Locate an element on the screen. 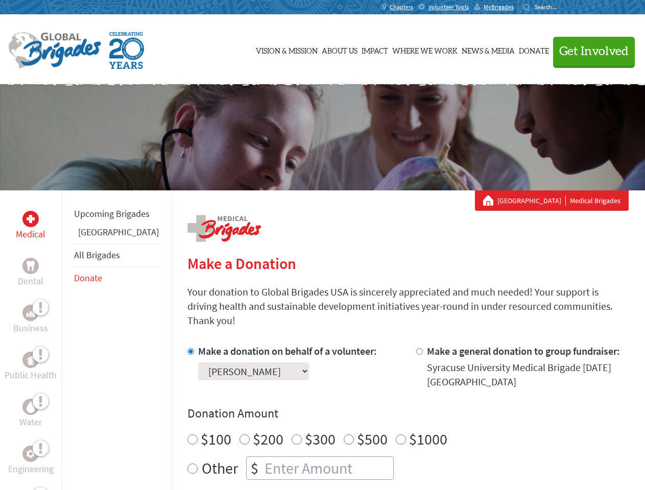 Image resolution: width=645 pixels, height=490 pixels. img: Engineering is located at coordinates (31, 454).